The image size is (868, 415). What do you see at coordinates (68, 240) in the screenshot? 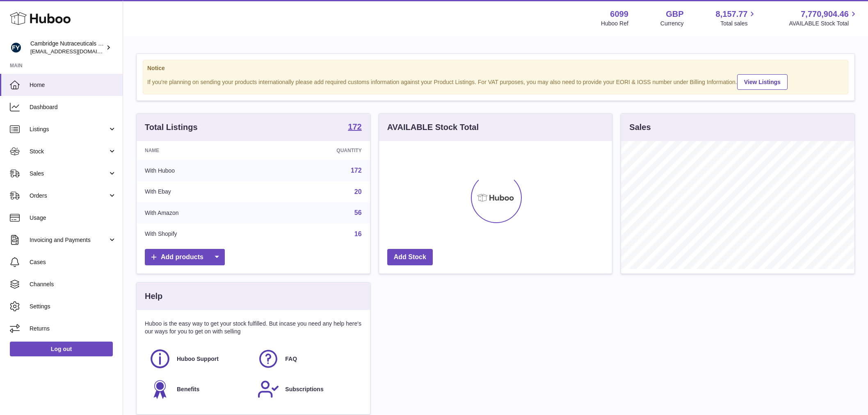
I see `span: Invoicing and Payments` at bounding box center [68, 240].